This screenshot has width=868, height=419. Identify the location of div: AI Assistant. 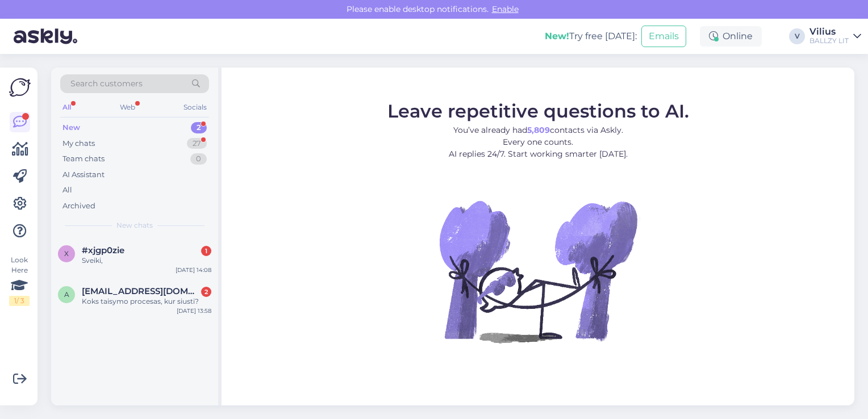
(84, 175).